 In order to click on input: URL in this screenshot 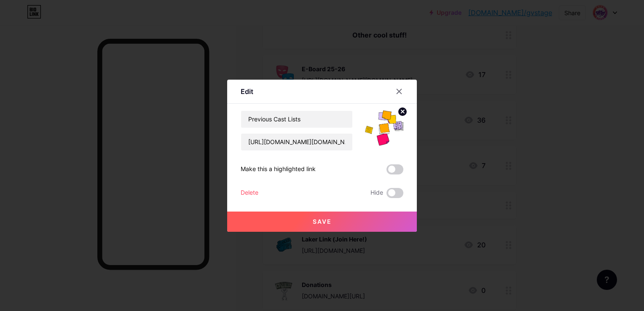, I will do `click(297, 142)`.